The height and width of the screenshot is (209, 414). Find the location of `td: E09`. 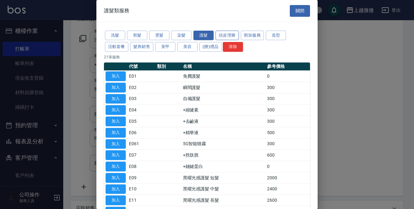

td: E09 is located at coordinates (141, 178).